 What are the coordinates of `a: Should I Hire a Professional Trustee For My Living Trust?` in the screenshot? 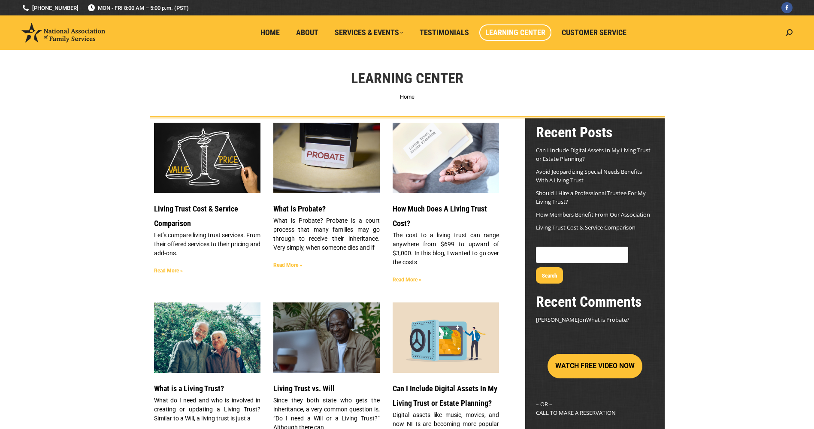 It's located at (591, 197).